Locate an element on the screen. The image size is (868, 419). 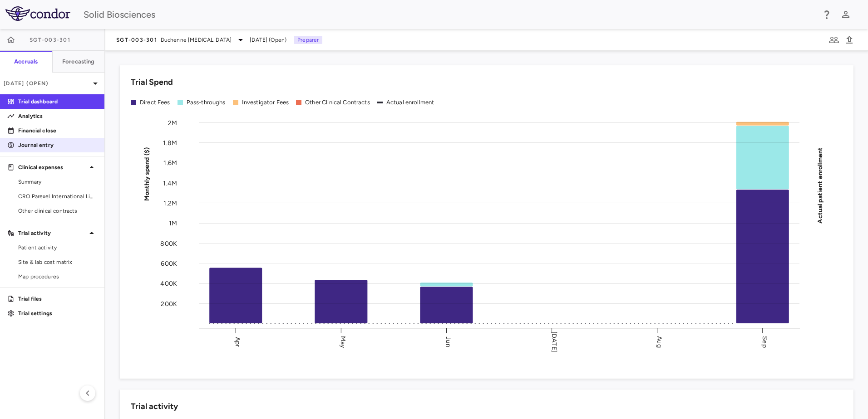
span: CRO Parexel International Limited is located at coordinates (58, 196).